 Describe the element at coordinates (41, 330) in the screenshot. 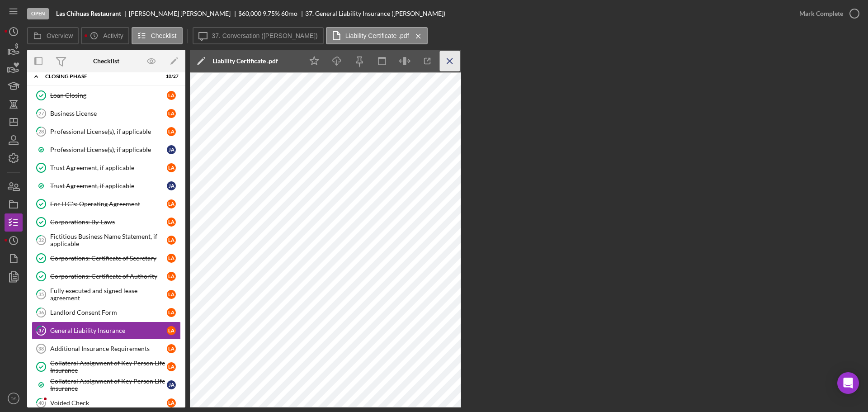

I see `tspan: 37` at that location.